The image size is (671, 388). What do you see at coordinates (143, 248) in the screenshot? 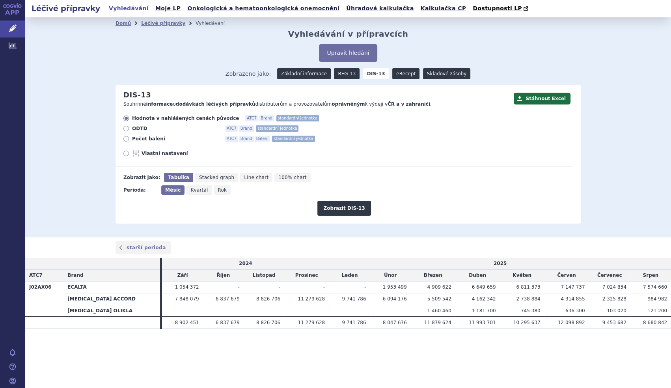
I see `a: starší perioda` at bounding box center [143, 248].